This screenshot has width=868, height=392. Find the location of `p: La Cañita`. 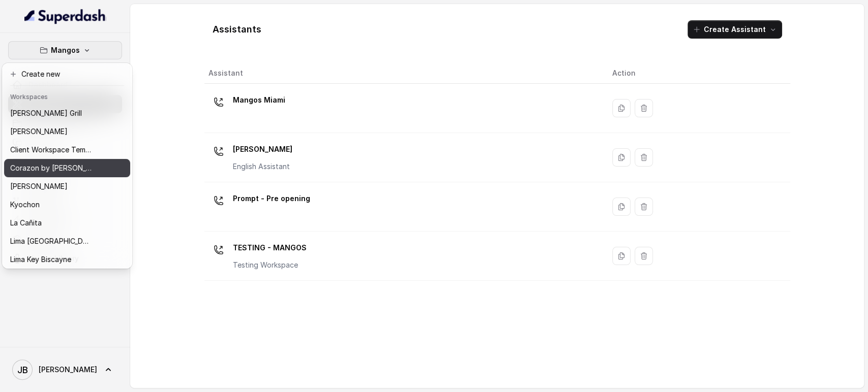

p: La Cañita is located at coordinates (26, 223).